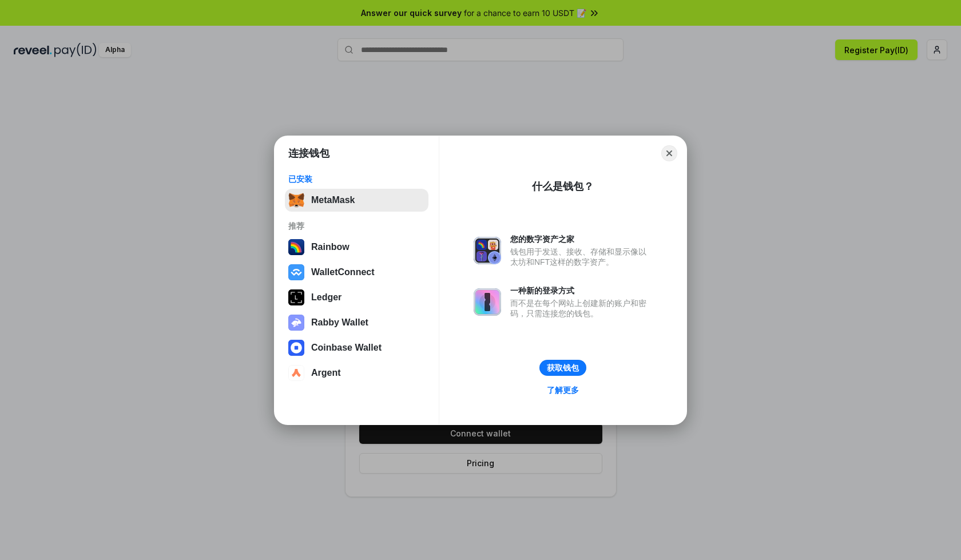 The image size is (961, 560). I want to click on div: Rainbow, so click(330, 247).